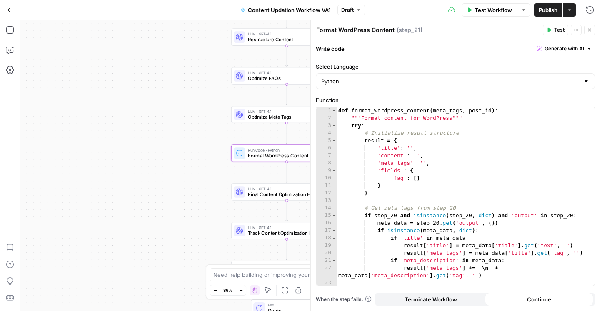 The image size is (600, 311). What do you see at coordinates (287, 18) in the screenshot?
I see `g: Edge from step_17 to step_18` at bounding box center [287, 18].